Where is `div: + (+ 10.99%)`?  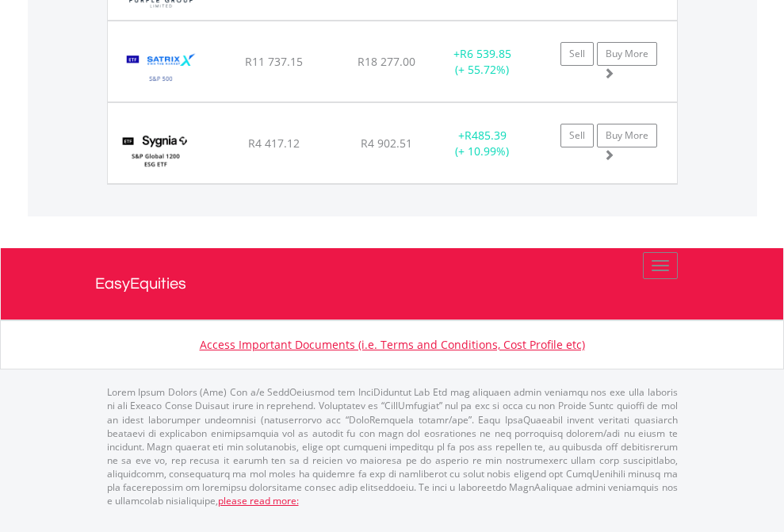 div: + (+ 10.99%) is located at coordinates (482, 143).